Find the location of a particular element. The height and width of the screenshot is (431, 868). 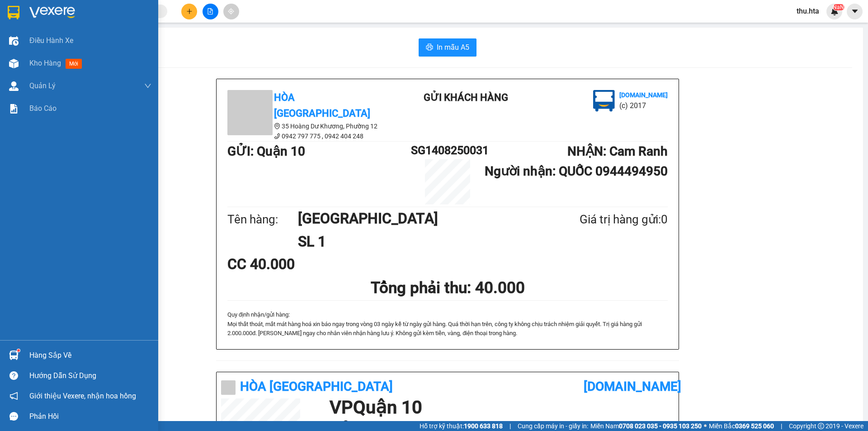

strong: 1900 633 818 is located at coordinates (484, 426).